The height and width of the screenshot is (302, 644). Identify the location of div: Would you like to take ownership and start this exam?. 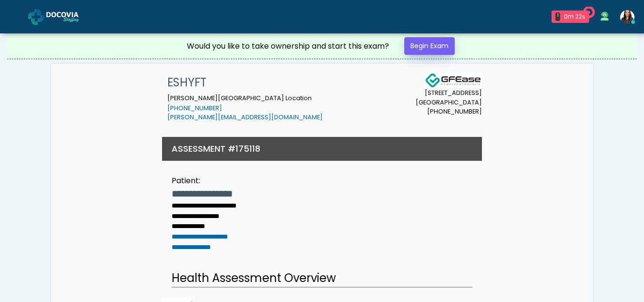
(288, 46).